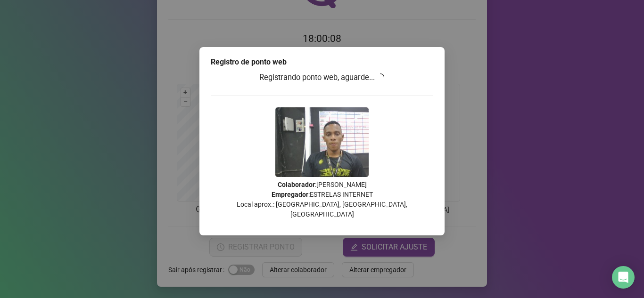 The image size is (644, 298). Describe the element at coordinates (290, 195) in the screenshot. I see `strong: Empregador` at that location.